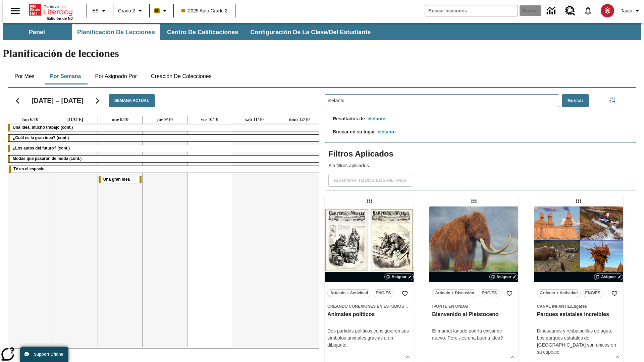 Image resolution: width=644 pixels, height=362 pixels. Describe the element at coordinates (455, 293) in the screenshot. I see `button: Artículo + Discusión` at that location.